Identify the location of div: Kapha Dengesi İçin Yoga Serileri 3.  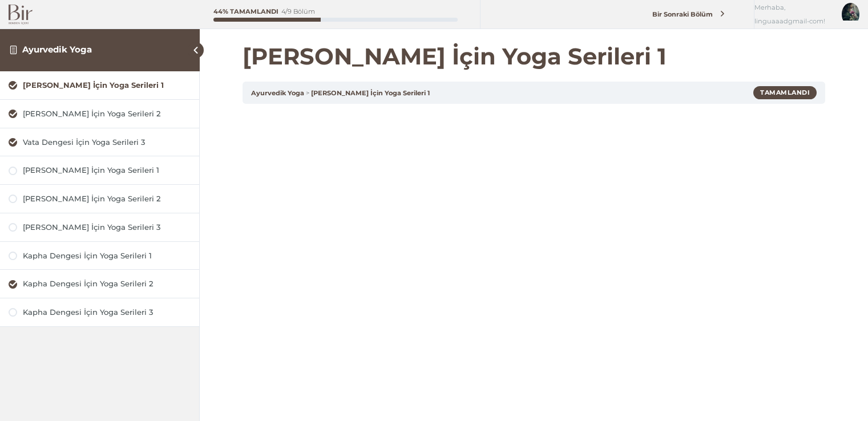
(107, 312).